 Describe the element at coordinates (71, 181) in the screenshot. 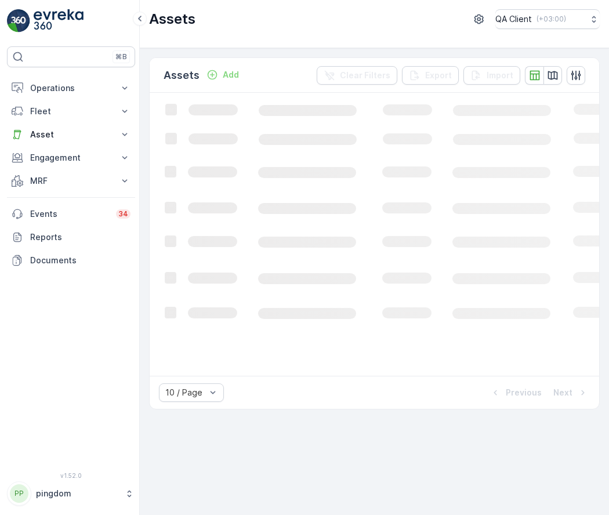

I see `button: MRF` at that location.